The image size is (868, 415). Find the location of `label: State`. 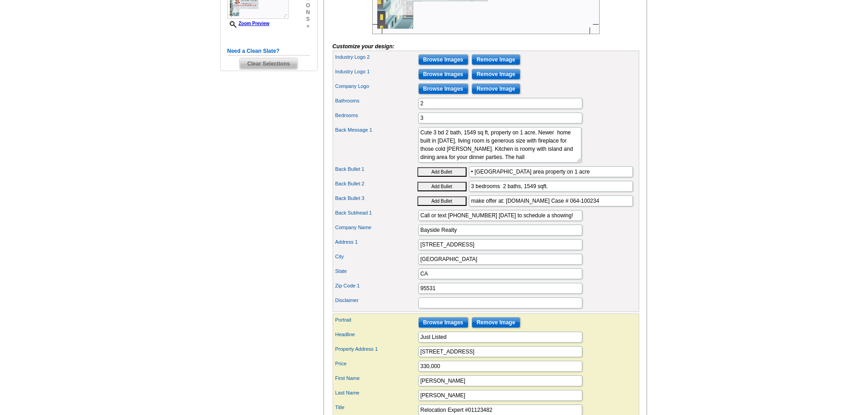

label: State is located at coordinates (377, 271).